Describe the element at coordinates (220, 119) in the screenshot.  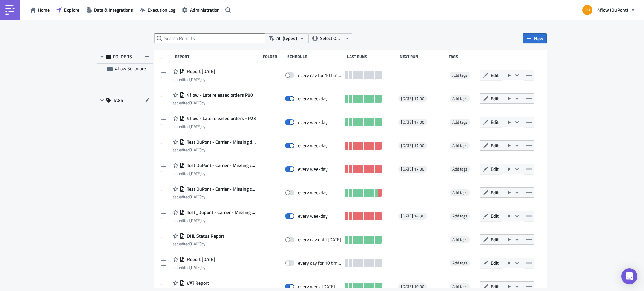
I see `span: 4flow - Late released orders - P23` at that location.